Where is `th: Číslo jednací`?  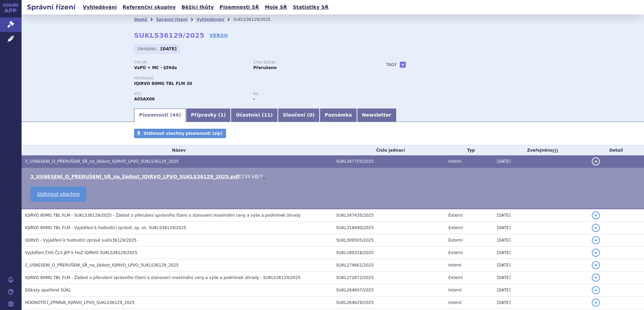 th: Číslo jednací is located at coordinates (389, 150).